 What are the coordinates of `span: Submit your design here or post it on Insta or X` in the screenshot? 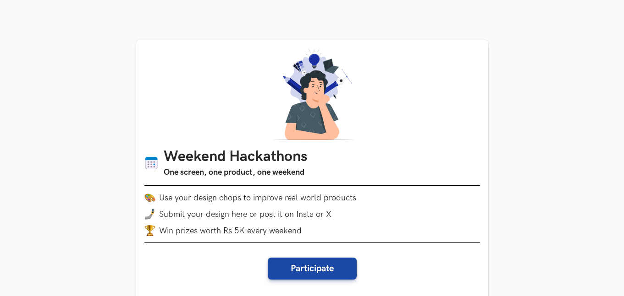 It's located at (245, 214).